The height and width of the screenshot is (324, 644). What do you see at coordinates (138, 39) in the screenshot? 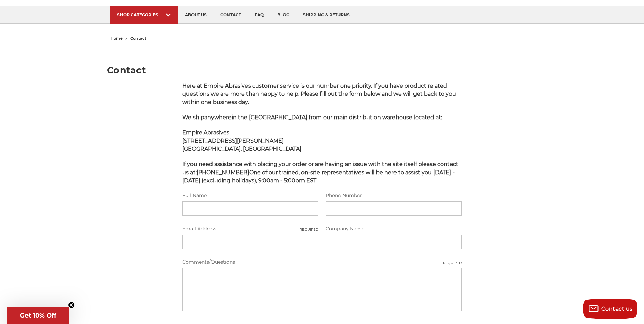
I see `span: contact` at bounding box center [138, 39].